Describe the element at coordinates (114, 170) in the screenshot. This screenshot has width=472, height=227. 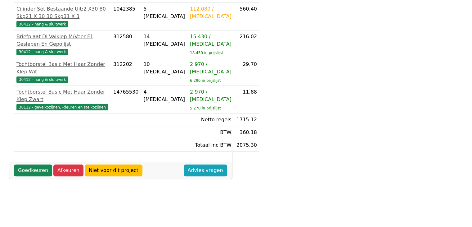
I see `a: Niet voor dit project` at that location.